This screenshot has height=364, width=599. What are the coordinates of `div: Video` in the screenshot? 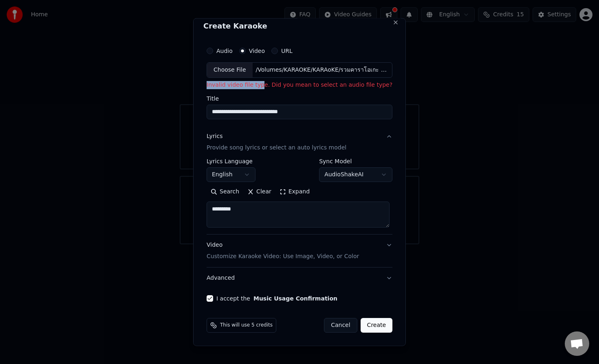 It's located at (283, 251).